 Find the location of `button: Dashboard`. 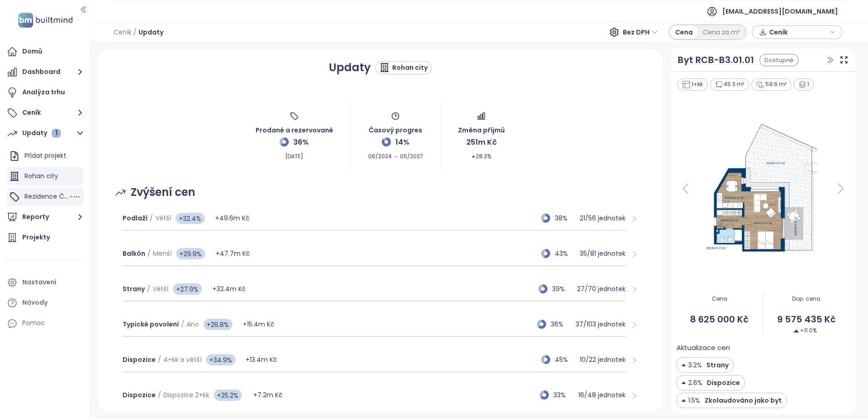

button: Dashboard is located at coordinates (45, 72).